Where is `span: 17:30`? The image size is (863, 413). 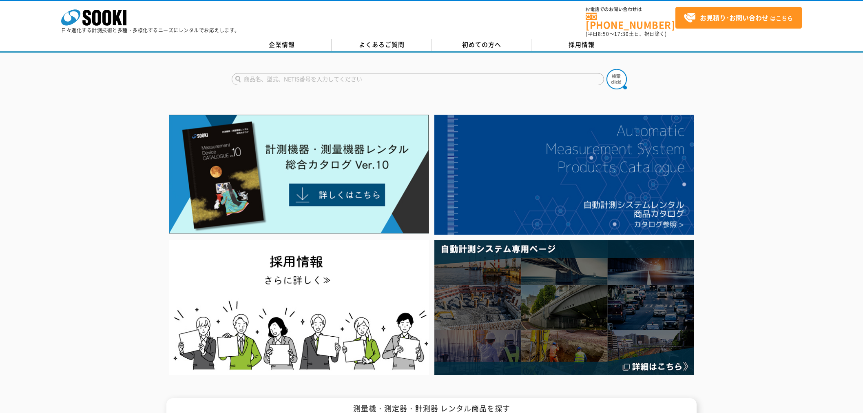
span: 17:30 is located at coordinates (622, 34).